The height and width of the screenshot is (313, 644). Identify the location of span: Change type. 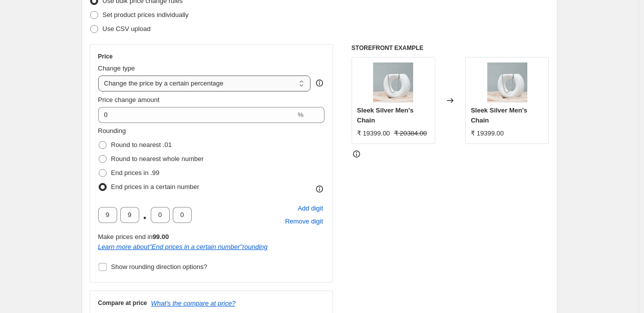
(117, 68).